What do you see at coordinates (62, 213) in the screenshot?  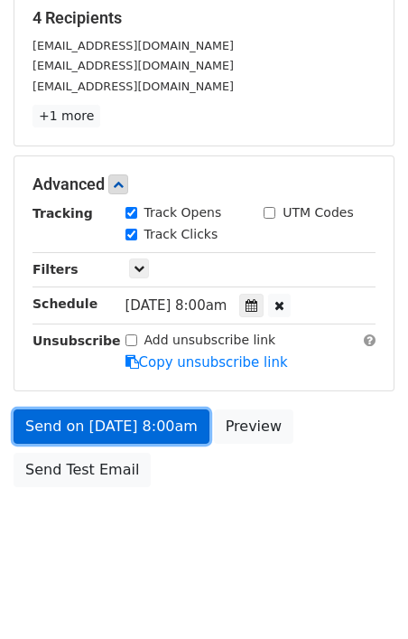 I see `strong: Tracking` at bounding box center [62, 213].